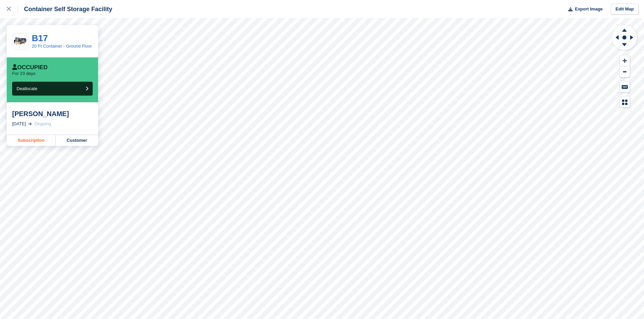  Describe the element at coordinates (53, 89) in the screenshot. I see `button: Deallocate` at that location.